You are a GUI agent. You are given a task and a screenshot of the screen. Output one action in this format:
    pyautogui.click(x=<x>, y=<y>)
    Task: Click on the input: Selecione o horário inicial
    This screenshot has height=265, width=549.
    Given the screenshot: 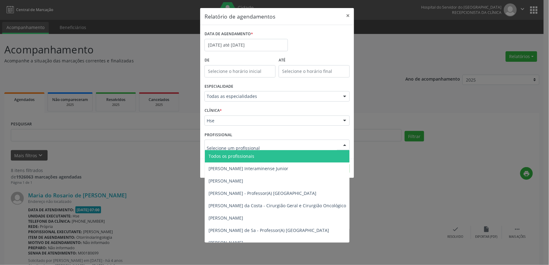 What is the action you would take?
    pyautogui.click(x=240, y=71)
    